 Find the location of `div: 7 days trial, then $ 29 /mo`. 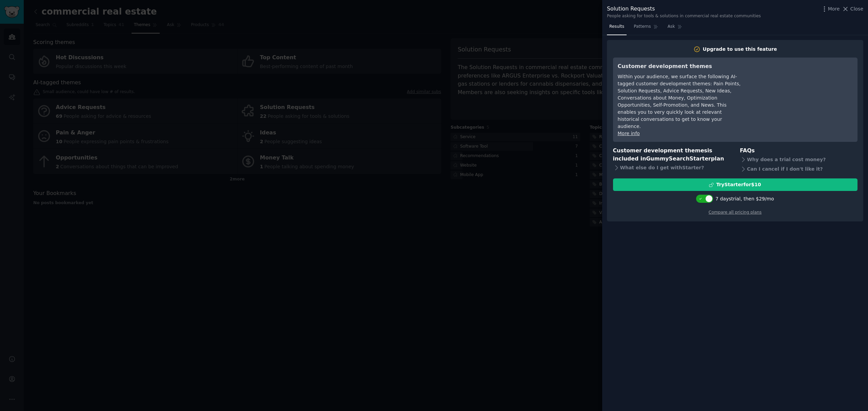

div: 7 days trial, then $ 29 /mo is located at coordinates (744, 199).